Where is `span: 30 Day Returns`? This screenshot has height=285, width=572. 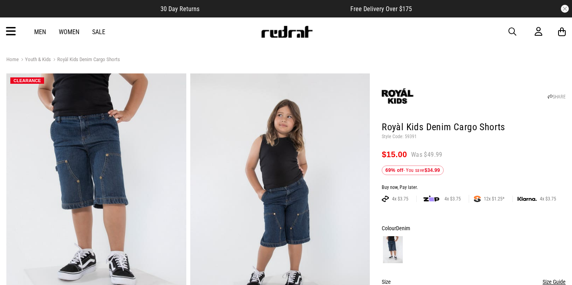 span: 30 Day Returns is located at coordinates (180, 9).